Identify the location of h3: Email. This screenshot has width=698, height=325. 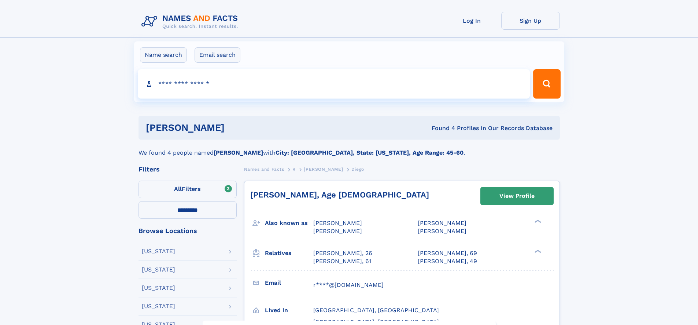
(289, 283).